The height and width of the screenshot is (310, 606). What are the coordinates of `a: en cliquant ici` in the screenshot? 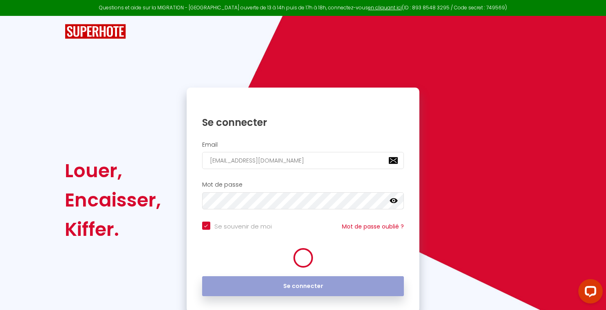 It's located at (385, 7).